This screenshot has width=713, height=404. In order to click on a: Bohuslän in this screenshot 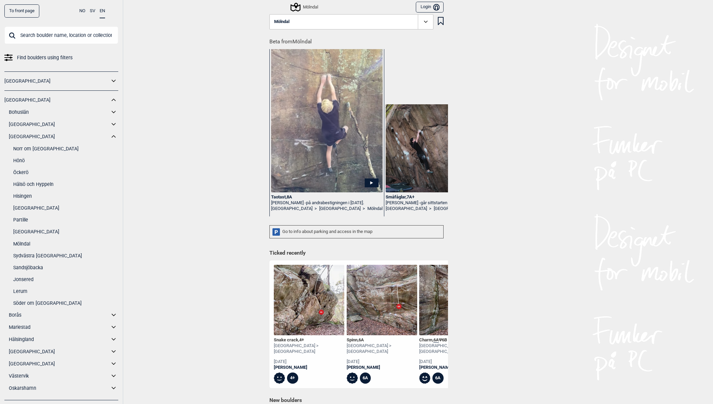, I will do `click(59, 112)`.